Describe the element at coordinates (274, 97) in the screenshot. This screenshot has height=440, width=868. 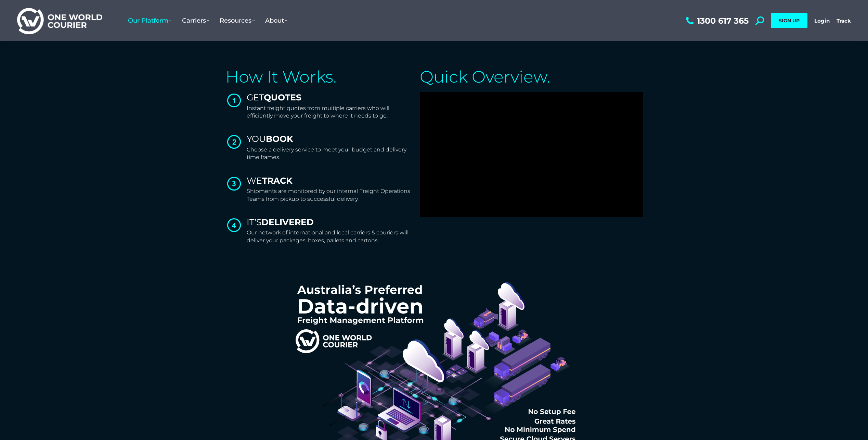
I see `span: GET` at that location.